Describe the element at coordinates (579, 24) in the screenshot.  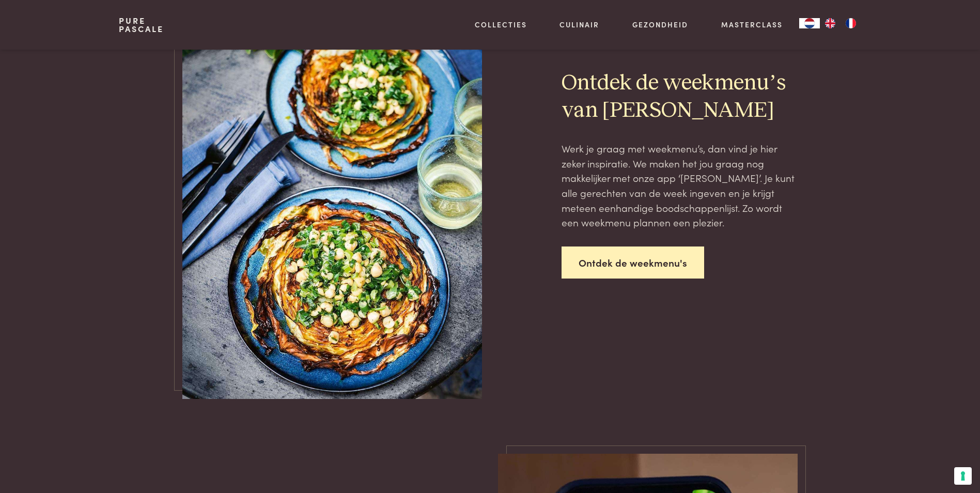
I see `a: Culinair` at that location.